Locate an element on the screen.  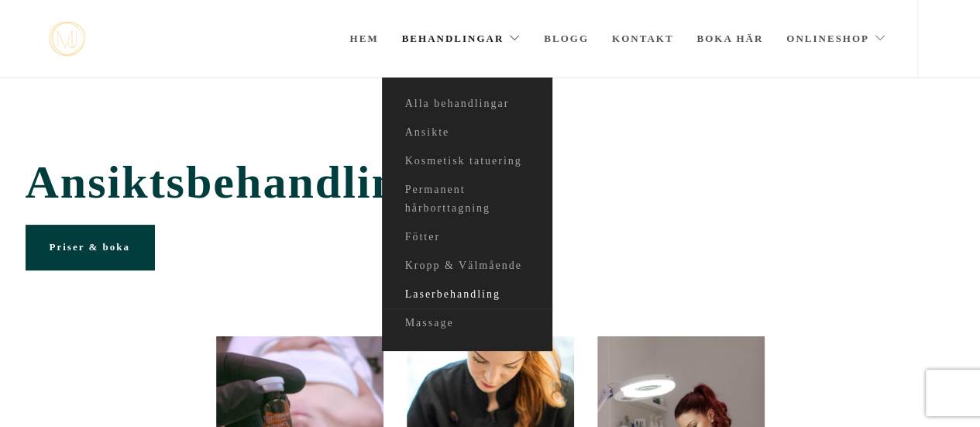
a: Laserbehandling is located at coordinates (467, 295).